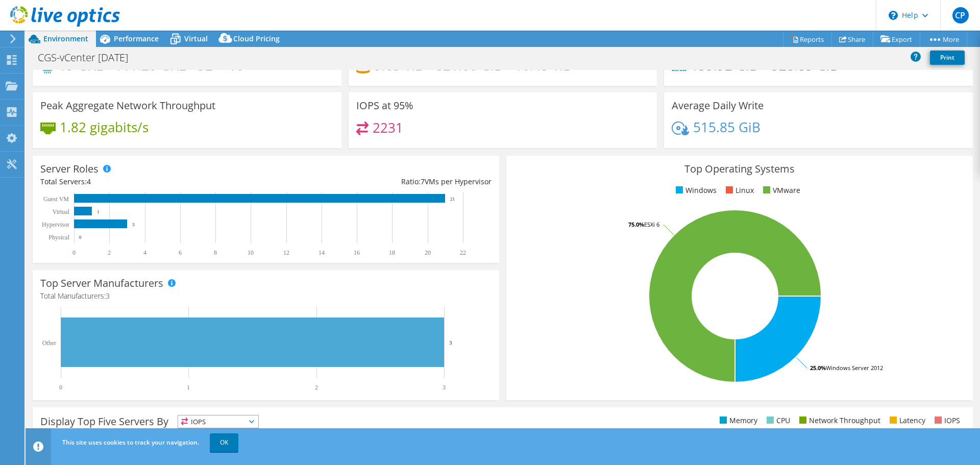 The width and height of the screenshot is (980, 465). Describe the element at coordinates (717, 105) in the screenshot. I see `h3: Average Daily Write` at that location.